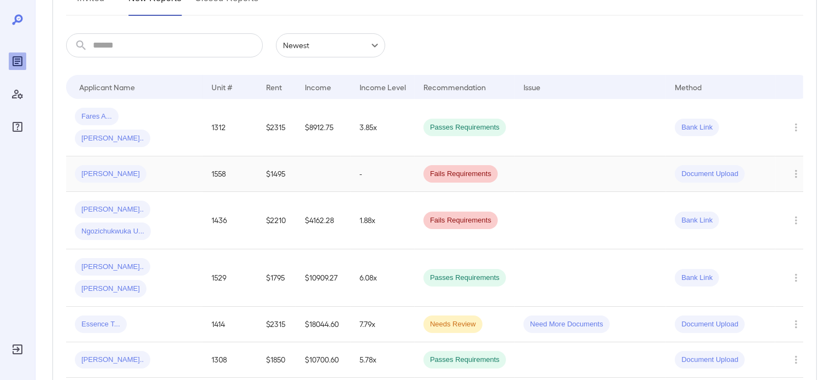  I want to click on div: FAQ, so click(17, 127).